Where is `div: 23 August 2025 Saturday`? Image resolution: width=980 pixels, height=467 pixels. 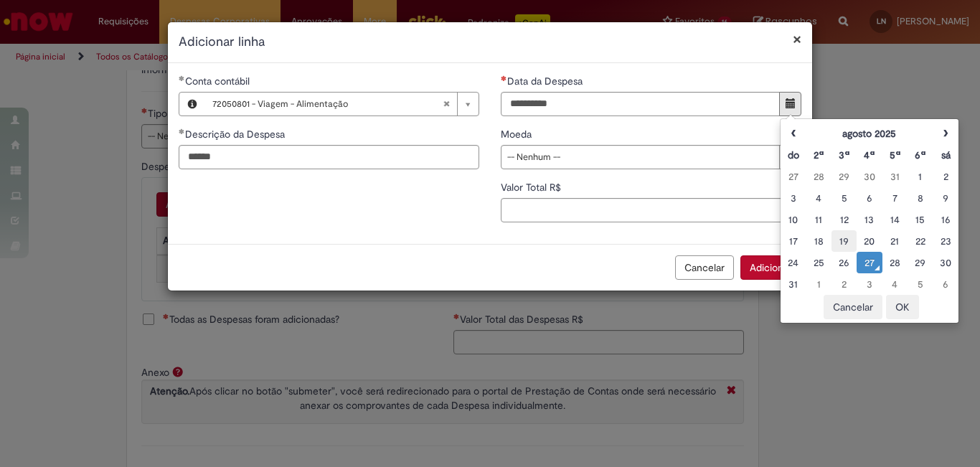 div: 23 August 2025 Saturday is located at coordinates (945, 241).